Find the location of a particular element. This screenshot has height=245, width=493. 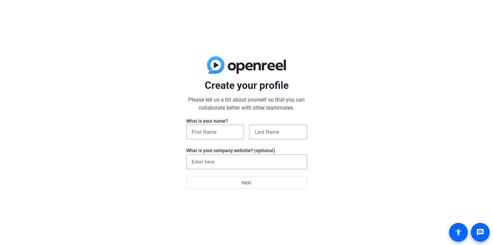

input: First Name is located at coordinates (215, 132).